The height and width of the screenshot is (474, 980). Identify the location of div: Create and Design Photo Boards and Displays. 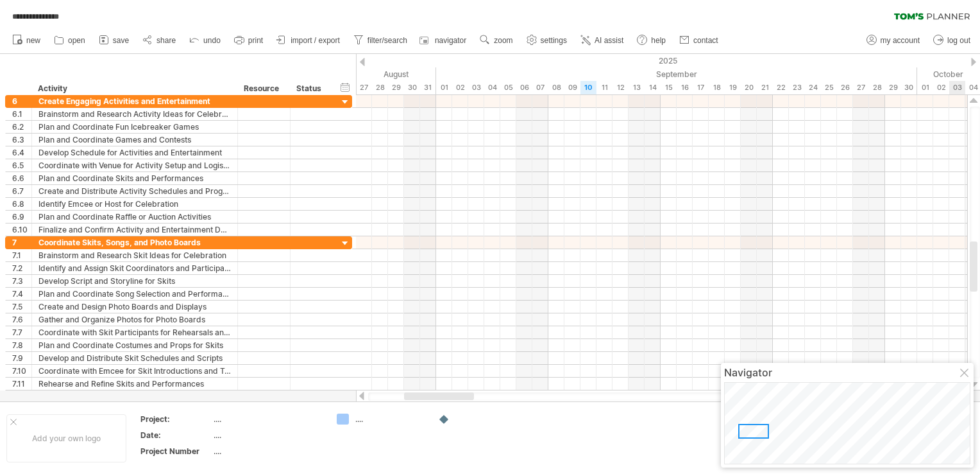
(135, 306).